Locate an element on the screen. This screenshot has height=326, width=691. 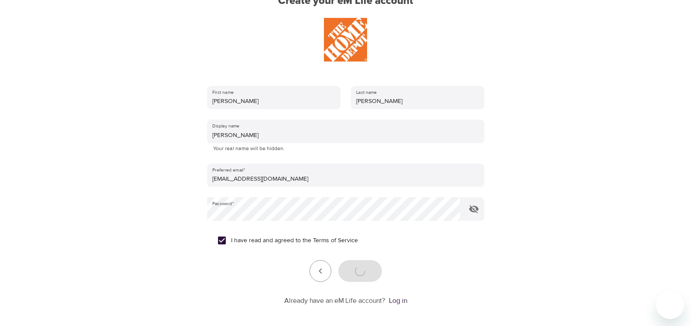
span: I have read and agreed to the is located at coordinates (294, 240).